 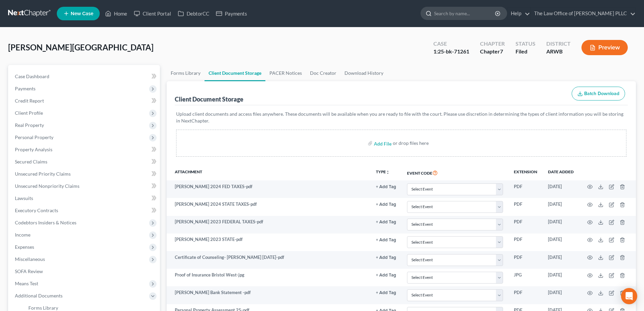 I want to click on span: Property Analysis, so click(x=34, y=149).